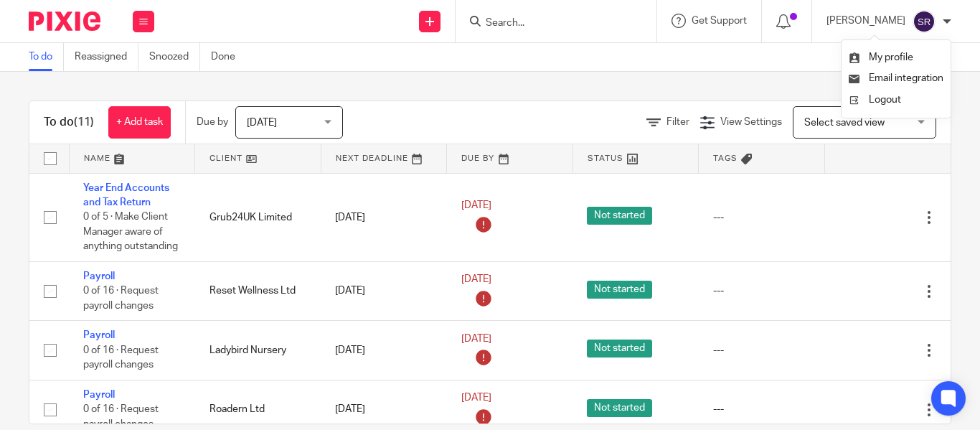 The width and height of the screenshot is (980, 430). What do you see at coordinates (259, 350) in the screenshot?
I see `td: Ladybird Nursery` at bounding box center [259, 350].